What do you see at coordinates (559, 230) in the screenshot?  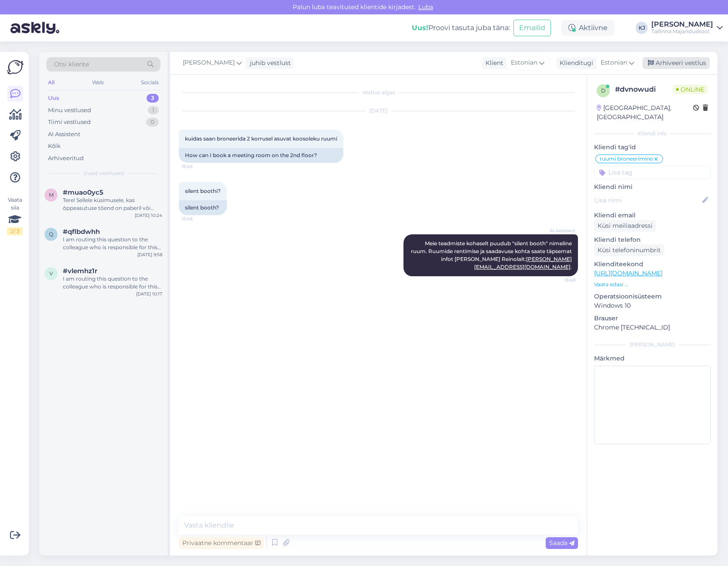 I see `span: AI Assistent` at bounding box center [559, 230].